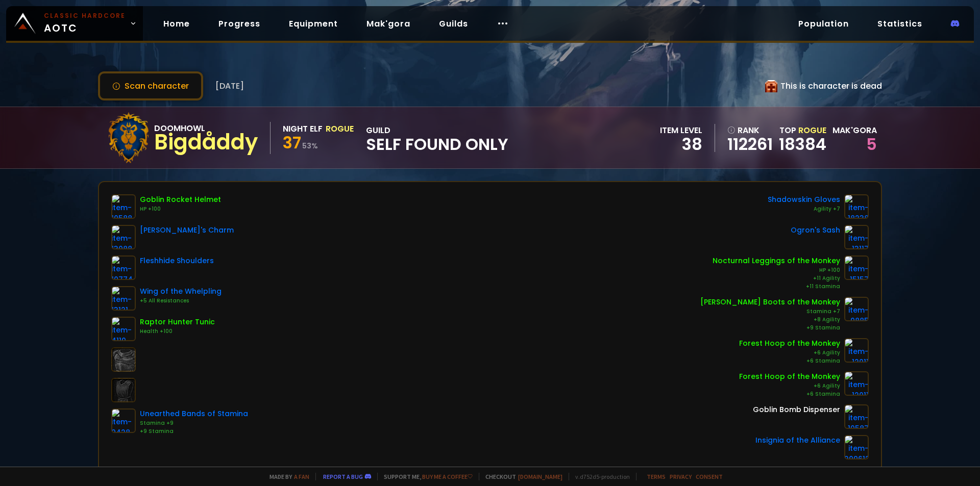 The image size is (980, 486). I want to click on img: item-10774, so click(123, 268).